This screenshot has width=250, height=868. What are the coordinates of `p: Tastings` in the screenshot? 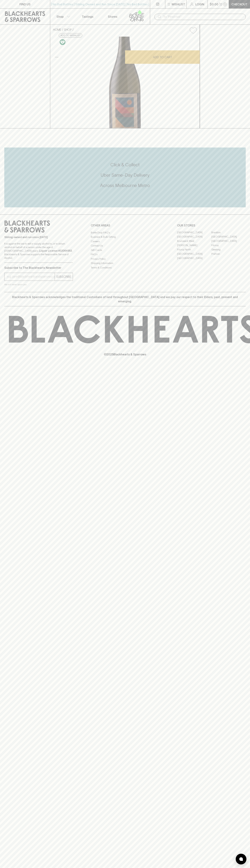 It's located at (88, 17).